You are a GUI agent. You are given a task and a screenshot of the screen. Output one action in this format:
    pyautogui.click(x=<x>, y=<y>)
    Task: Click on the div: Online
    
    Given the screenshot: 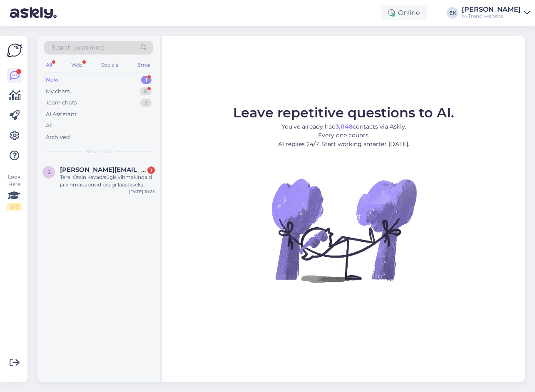 What is the action you would take?
    pyautogui.click(x=403, y=13)
    